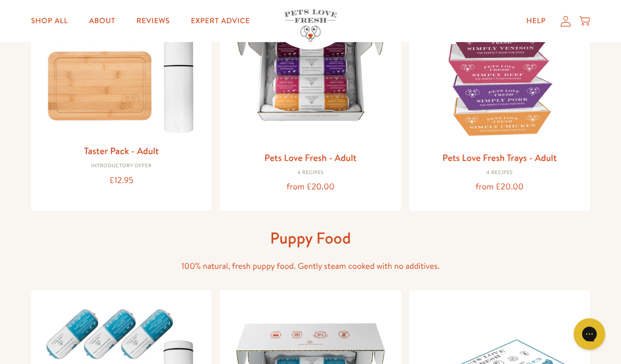  Describe the element at coordinates (121, 180) in the screenshot. I see `div: £12.95` at that location.